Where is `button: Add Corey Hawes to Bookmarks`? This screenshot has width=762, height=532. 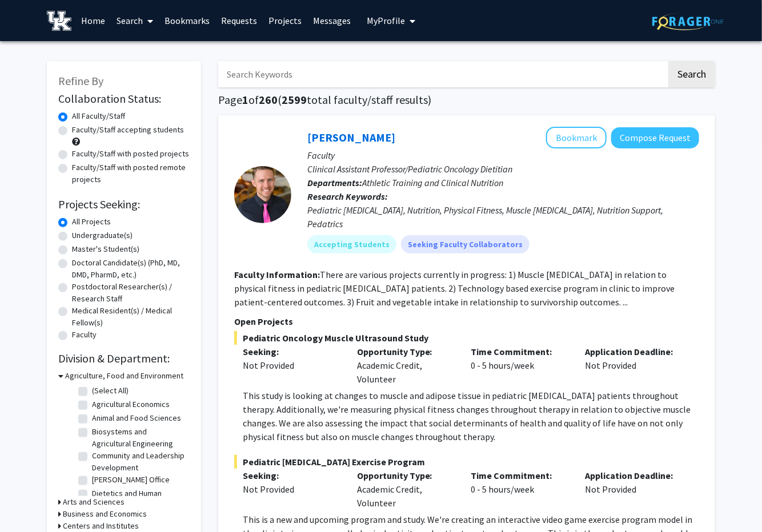
button: Add Corey Hawes to Bookmarks is located at coordinates (577, 137).